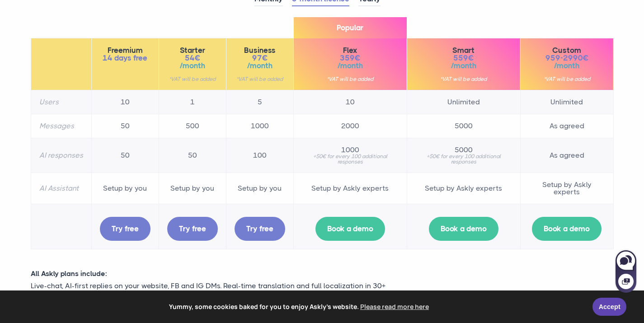  Describe the element at coordinates (395, 307) in the screenshot. I see `a: learn more about cookies` at that location.